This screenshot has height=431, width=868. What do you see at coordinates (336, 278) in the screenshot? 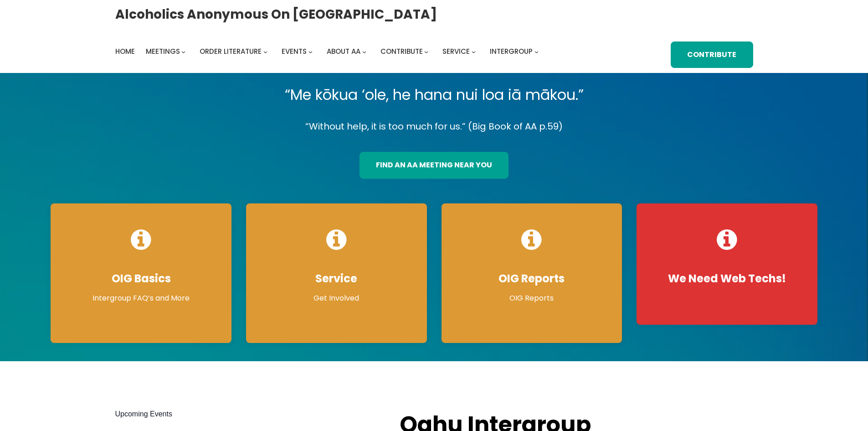
I see `h4: Service` at bounding box center [336, 278].